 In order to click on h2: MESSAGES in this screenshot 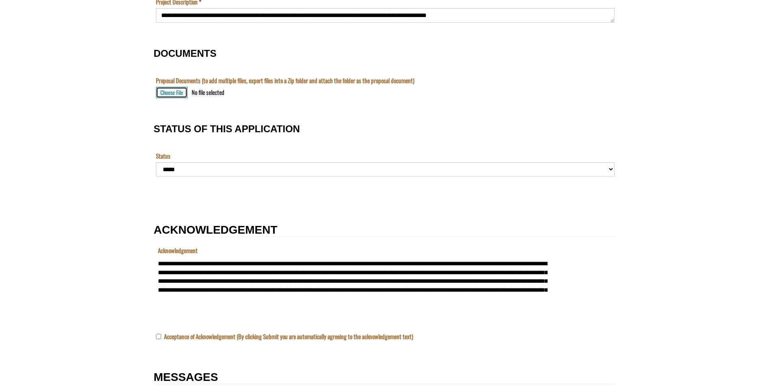, I will do `click(385, 378)`.